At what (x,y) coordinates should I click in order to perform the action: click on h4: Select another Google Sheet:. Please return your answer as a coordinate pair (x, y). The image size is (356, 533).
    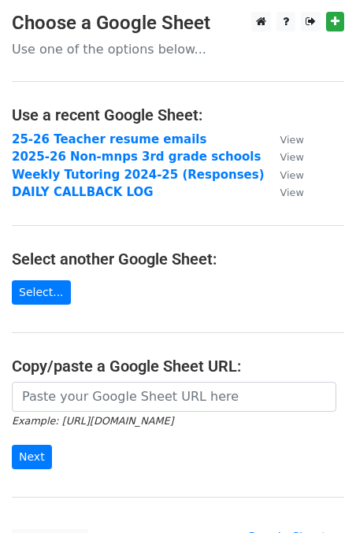
    Looking at the image, I should click on (178, 259).